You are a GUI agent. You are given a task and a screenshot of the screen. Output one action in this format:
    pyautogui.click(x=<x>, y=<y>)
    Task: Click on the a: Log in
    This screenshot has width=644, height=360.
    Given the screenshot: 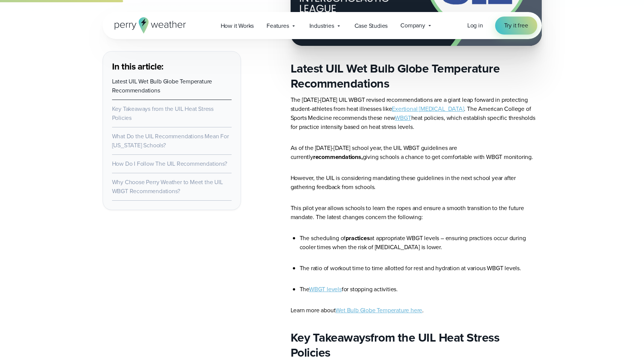 What is the action you would take?
    pyautogui.click(x=475, y=26)
    